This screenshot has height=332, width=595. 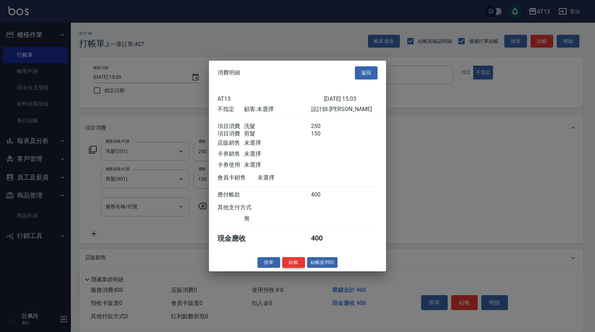 What do you see at coordinates (366, 73) in the screenshot?
I see `button: 返回` at bounding box center [366, 73].